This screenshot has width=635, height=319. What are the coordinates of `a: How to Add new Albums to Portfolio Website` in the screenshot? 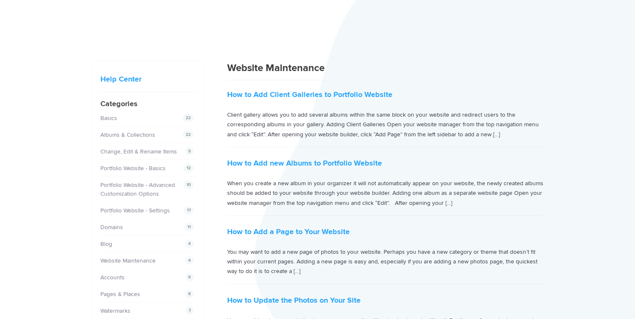 It's located at (304, 163).